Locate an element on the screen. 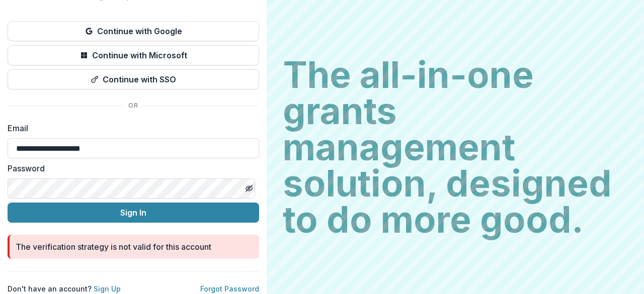  a: Sign Up is located at coordinates (107, 288).